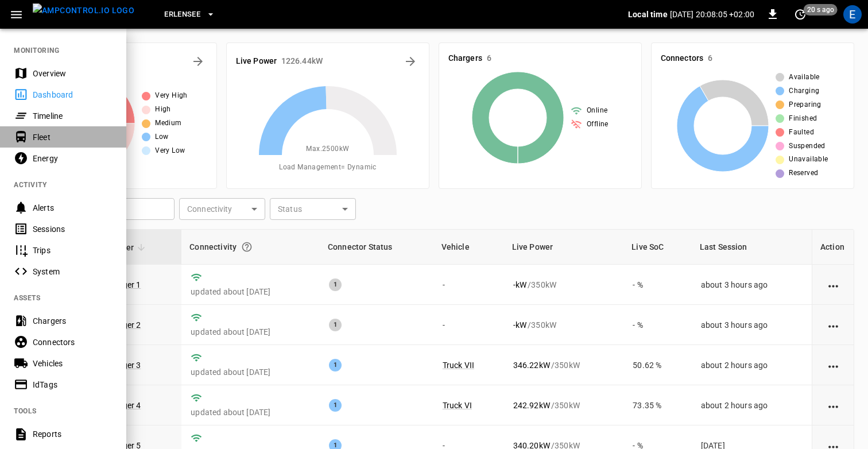 The width and height of the screenshot is (868, 449). I want to click on span: Erlensee, so click(182, 14).